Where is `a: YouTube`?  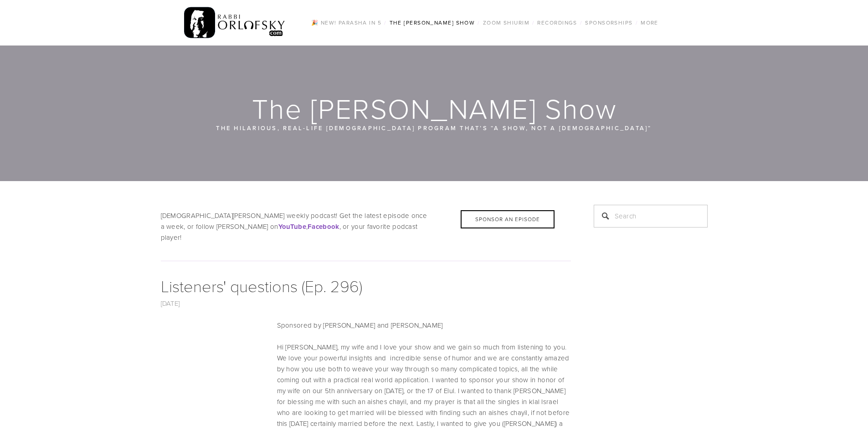 a: YouTube is located at coordinates (292, 226).